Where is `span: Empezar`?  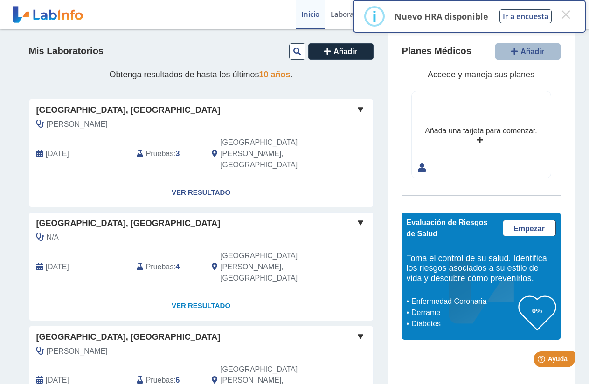 span: Empezar is located at coordinates (529, 229).